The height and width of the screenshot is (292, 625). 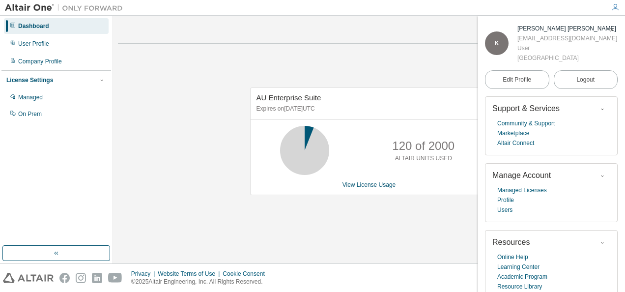 What do you see at coordinates (64, 278) in the screenshot?
I see `img: facebook.svg` at bounding box center [64, 278].